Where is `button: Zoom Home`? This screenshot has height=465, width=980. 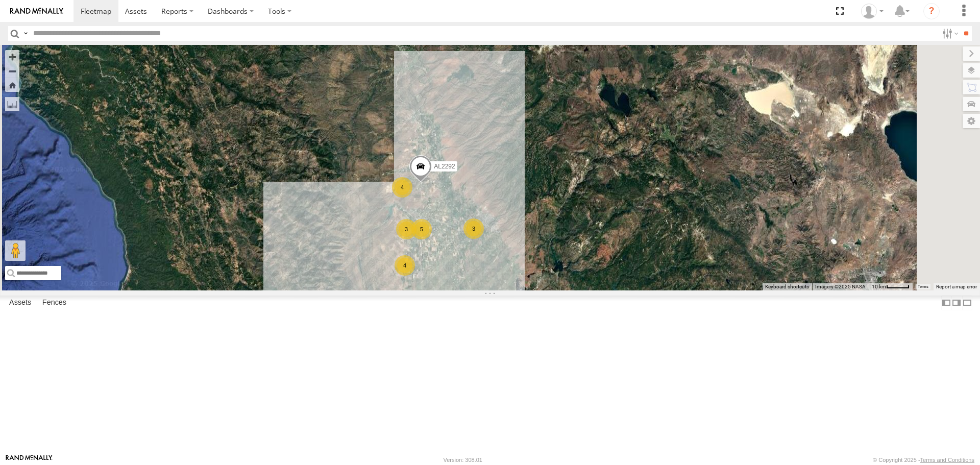 button: Zoom Home is located at coordinates (12, 85).